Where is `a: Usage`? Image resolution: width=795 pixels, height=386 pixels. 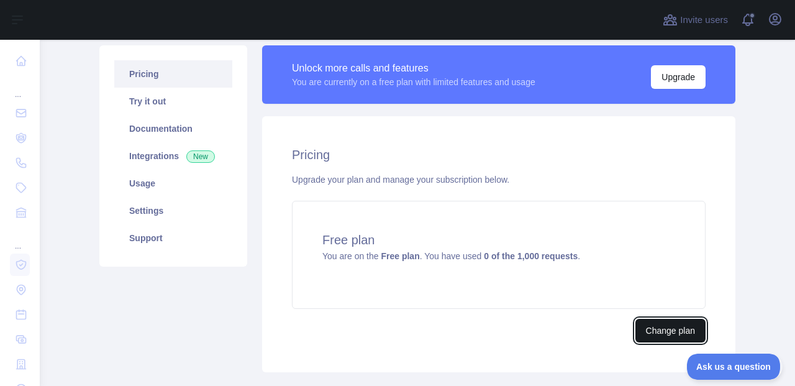 a: Usage is located at coordinates (173, 183).